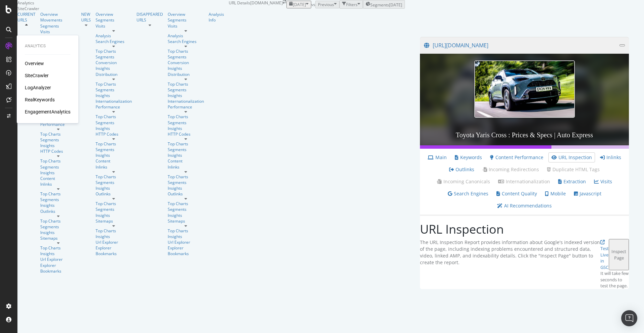 The width and height of the screenshot is (644, 333). What do you see at coordinates (114, 134) in the screenshot?
I see `a: HTTP Codes` at bounding box center [114, 134].